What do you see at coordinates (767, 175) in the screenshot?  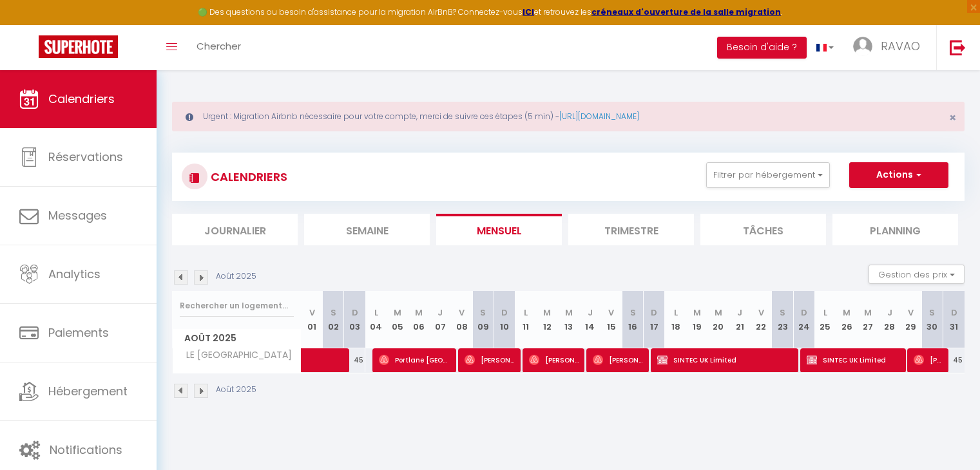 I see `button: Filtrer par hébergement` at bounding box center [767, 175].